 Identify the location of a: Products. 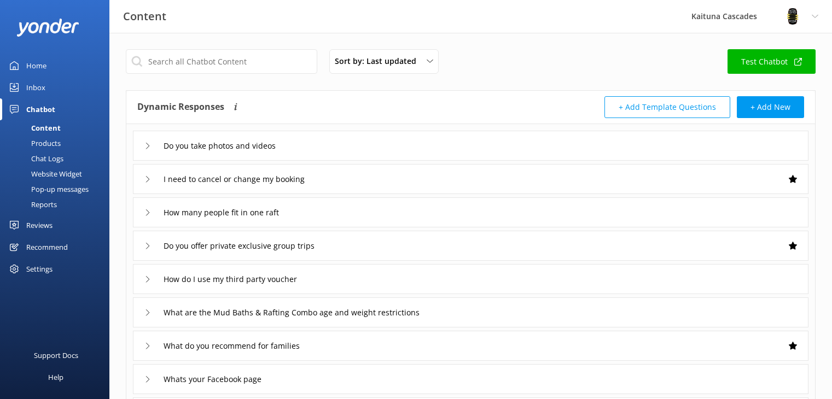
(58, 143).